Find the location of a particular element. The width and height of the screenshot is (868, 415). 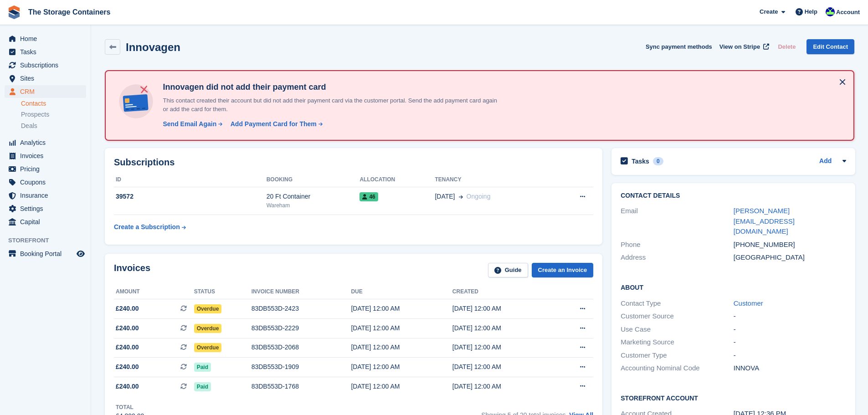

div: 83DB553D-1909 is located at coordinates (301, 366).